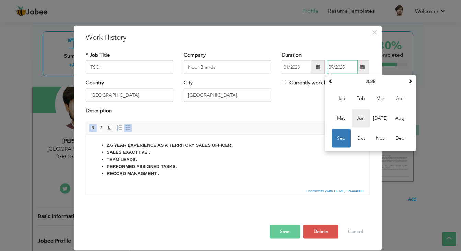  Describe the element at coordinates (331, 81) in the screenshot. I see `span: Previous Year` at that location.